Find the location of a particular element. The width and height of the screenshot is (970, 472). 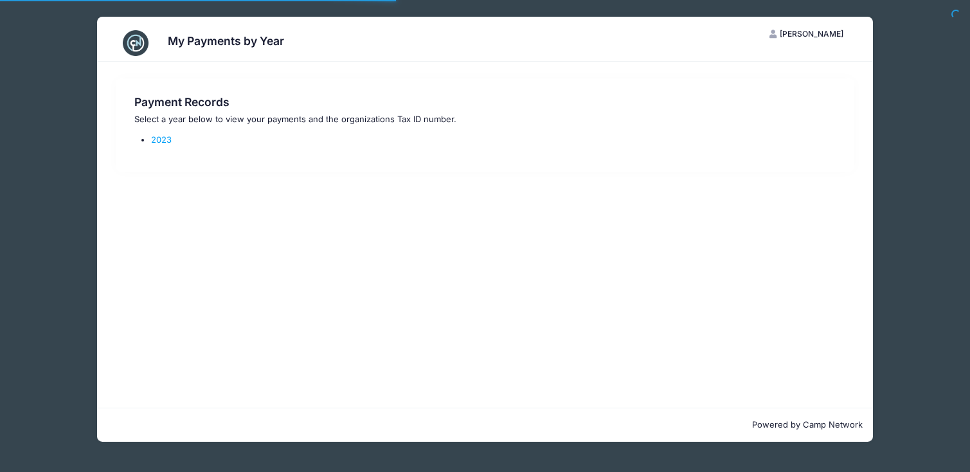

a: 2023 is located at coordinates (161, 140).